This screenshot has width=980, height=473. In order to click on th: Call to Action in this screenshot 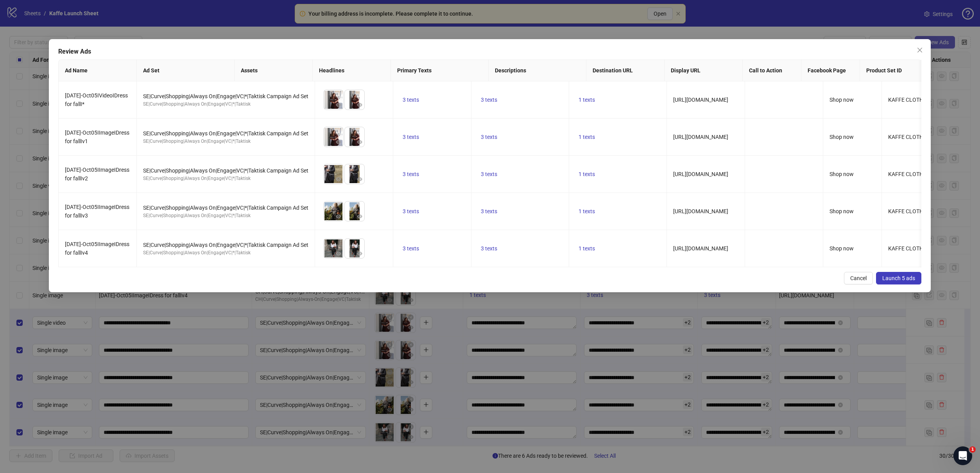, I will do `click(772, 70)`.